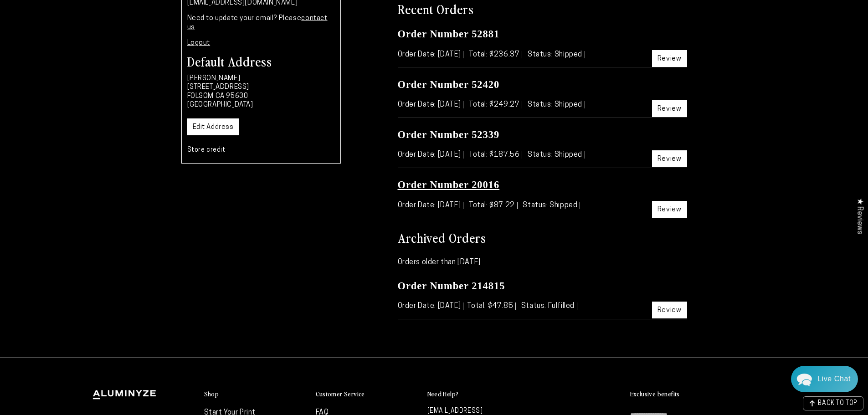  Describe the element at coordinates (542, 237) in the screenshot. I see `h2: Archived Orders` at that location.